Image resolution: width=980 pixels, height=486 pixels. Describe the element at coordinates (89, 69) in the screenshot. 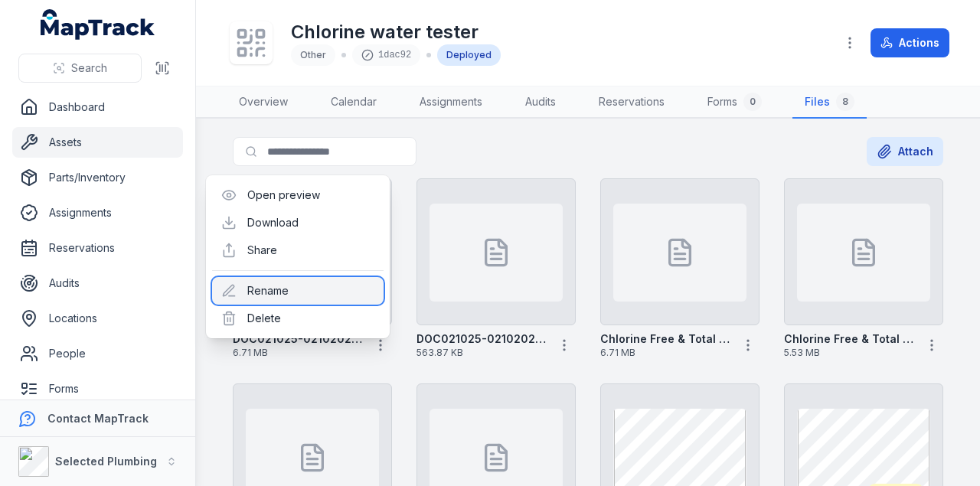

I see `span: Search` at that location.